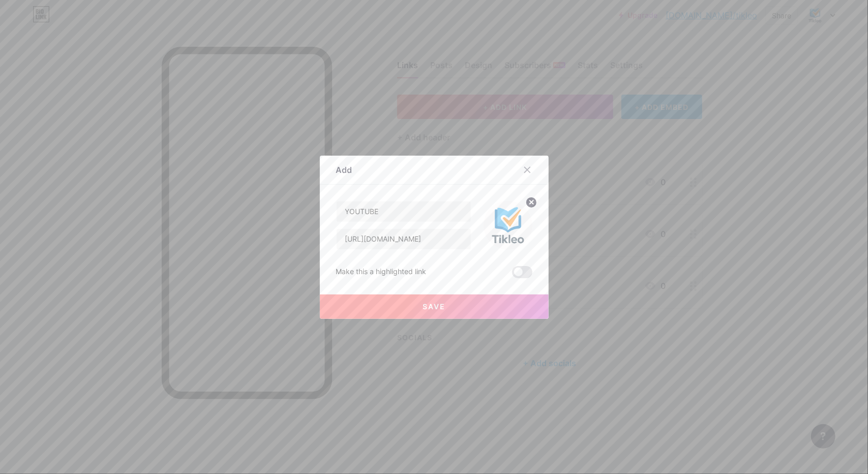 The image size is (868, 474). What do you see at coordinates (404, 212) in the screenshot?
I see `input: Title` at bounding box center [404, 212].